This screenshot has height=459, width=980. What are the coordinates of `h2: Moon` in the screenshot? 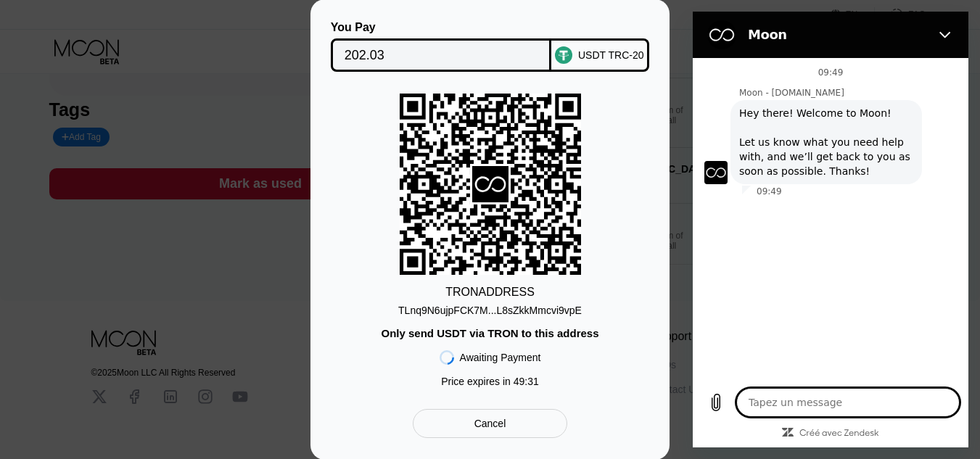 It's located at (144, 23).